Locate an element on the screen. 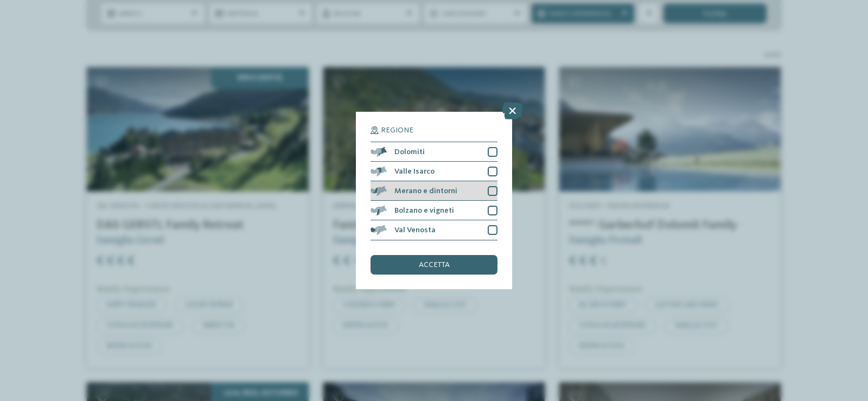  span: Dolomiti is located at coordinates (410, 152).